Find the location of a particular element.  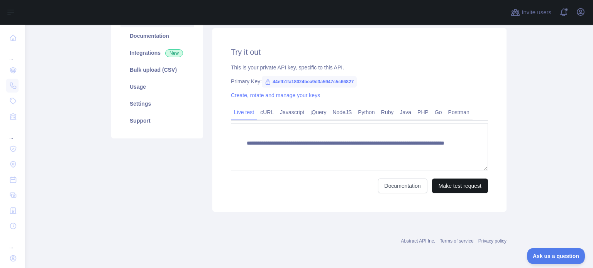

a: jQuery is located at coordinates (318, 112).